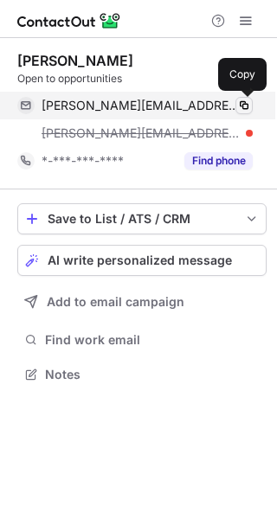 Image resolution: width=277 pixels, height=519 pixels. I want to click on img: ContactOut v5.3.10, so click(69, 21).